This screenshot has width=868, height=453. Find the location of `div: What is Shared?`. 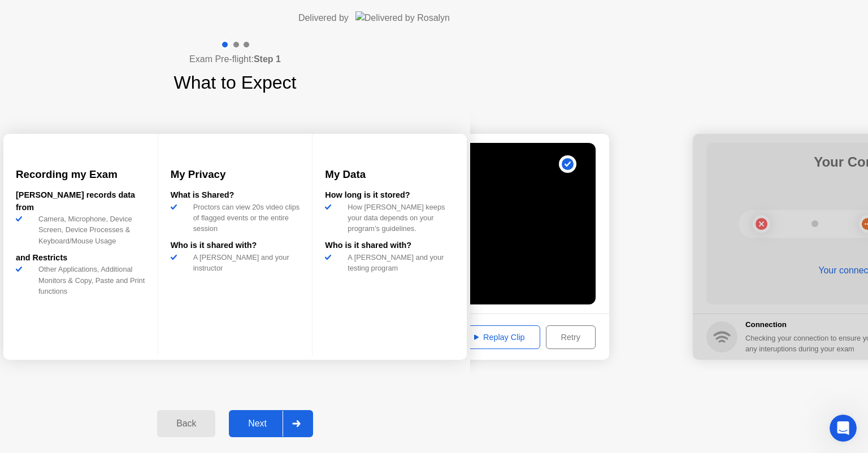

div: What is Shared? is located at coordinates (235, 196).